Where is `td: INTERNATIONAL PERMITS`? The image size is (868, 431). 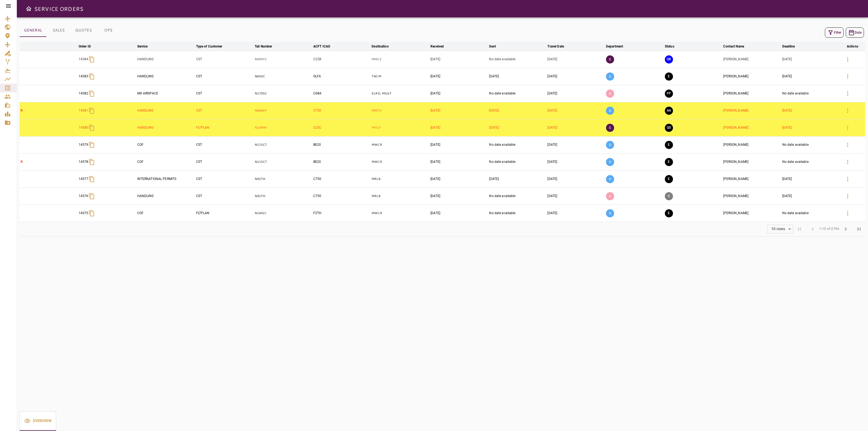
td: INTERNATIONAL PERMITS is located at coordinates (165, 179).